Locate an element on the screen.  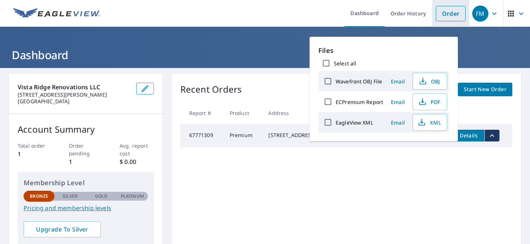
label: Select all is located at coordinates (345, 63).